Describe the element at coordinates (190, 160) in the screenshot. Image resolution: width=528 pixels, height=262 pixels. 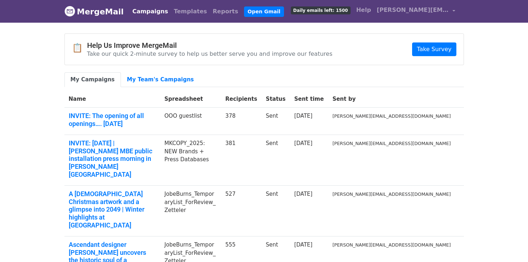
I see `td: MKCOPY_2025: NEW Brands + Press Databases` at that location.